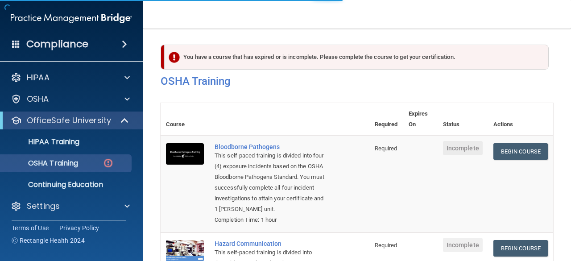 The height and width of the screenshot is (261, 571). What do you see at coordinates (42, 142) in the screenshot?
I see `p: HIPAA Training` at bounding box center [42, 142].